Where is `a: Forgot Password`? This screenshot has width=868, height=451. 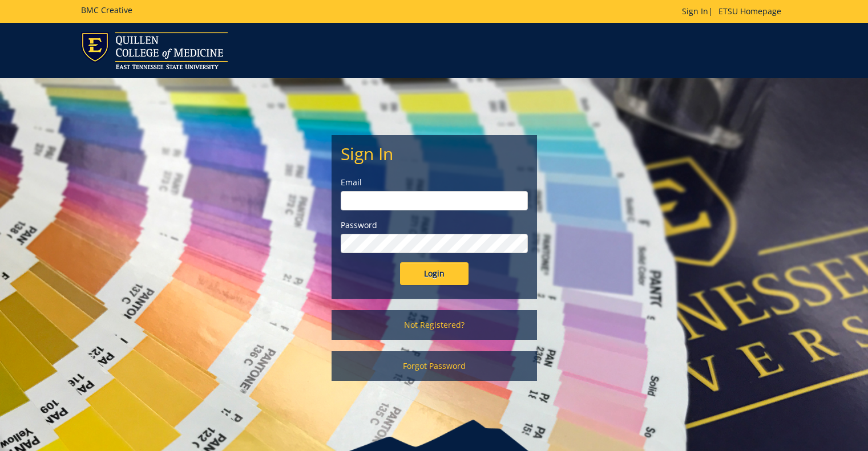
a: Forgot Password is located at coordinates (434, 366).